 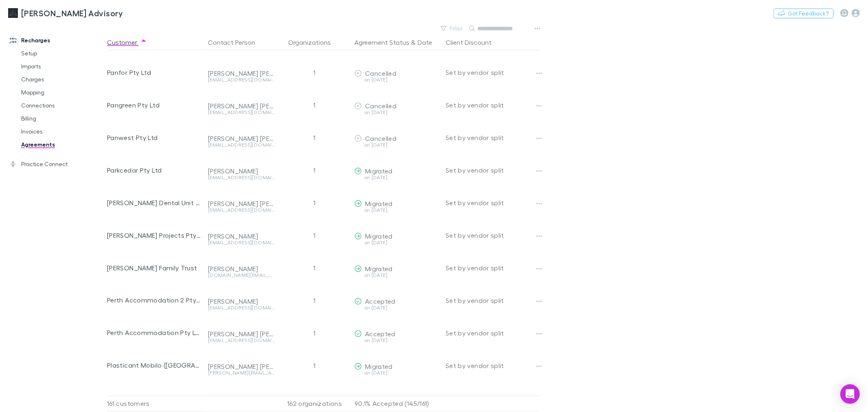 I want to click on div: 161 customers, so click(x=156, y=404).